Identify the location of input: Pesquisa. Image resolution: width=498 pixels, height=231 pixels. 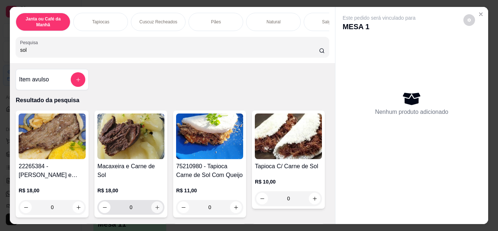
(170, 50).